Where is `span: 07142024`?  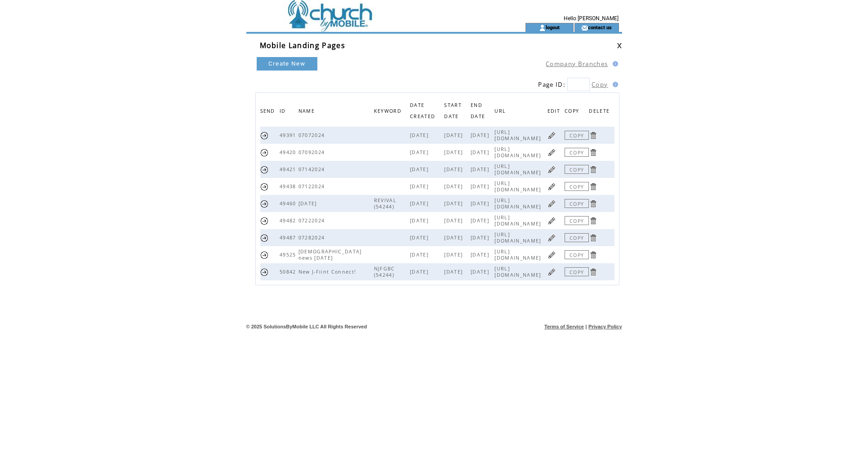 span: 07142024 is located at coordinates (313, 170).